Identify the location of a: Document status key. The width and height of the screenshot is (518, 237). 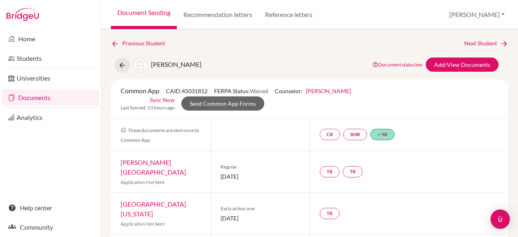
(397, 64).